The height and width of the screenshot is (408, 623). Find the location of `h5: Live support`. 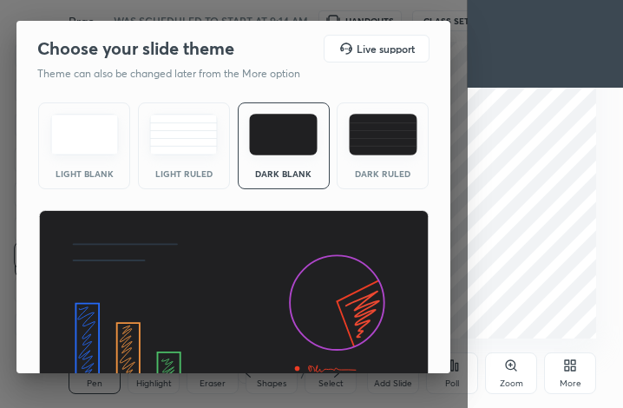

h5: Live support is located at coordinates (386, 49).